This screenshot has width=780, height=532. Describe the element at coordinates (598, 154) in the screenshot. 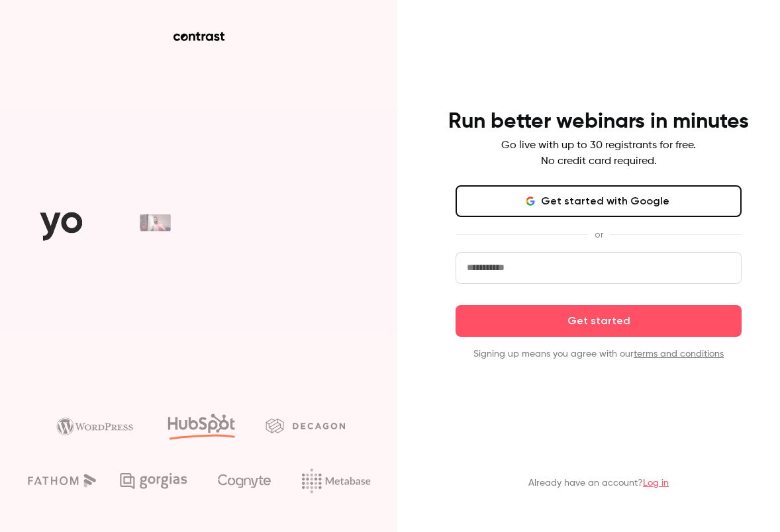

I see `p: Go live with up to 30 registrants for free. No credit card required.` at that location.